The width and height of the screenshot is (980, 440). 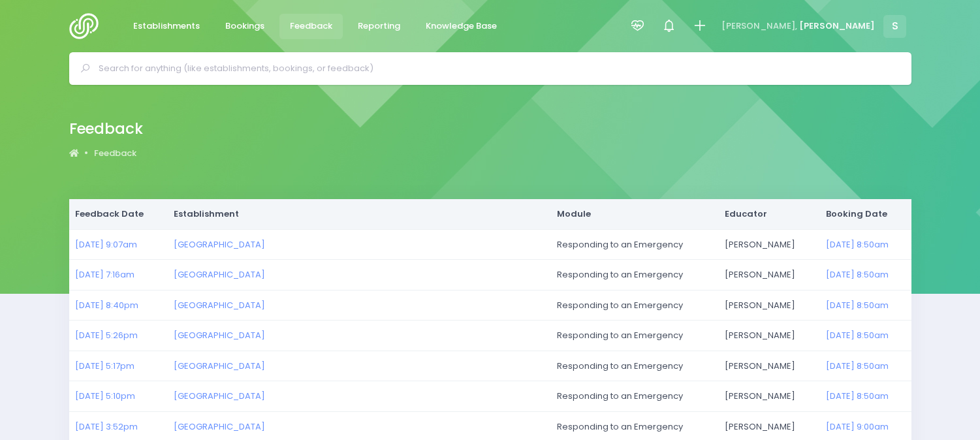 I want to click on th: Booking Date, so click(x=864, y=214).